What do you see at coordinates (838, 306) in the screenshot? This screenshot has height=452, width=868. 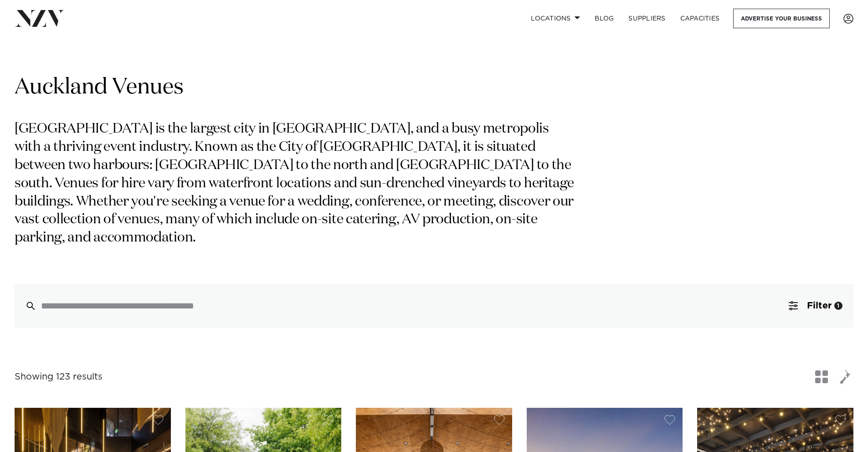 I see `div: 1` at bounding box center [838, 306].